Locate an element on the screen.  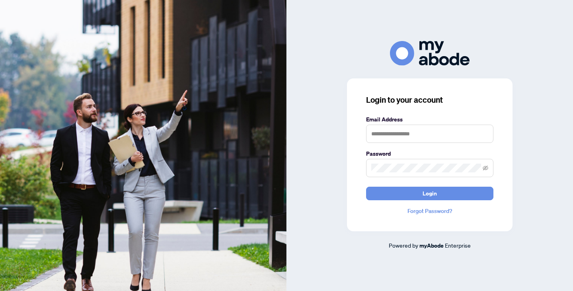
label: Password is located at coordinates (430, 154).